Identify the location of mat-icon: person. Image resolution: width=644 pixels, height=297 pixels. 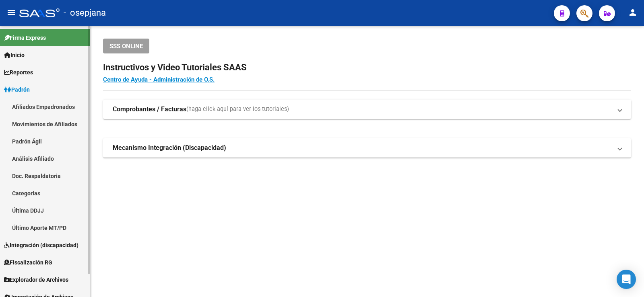
(633, 12).